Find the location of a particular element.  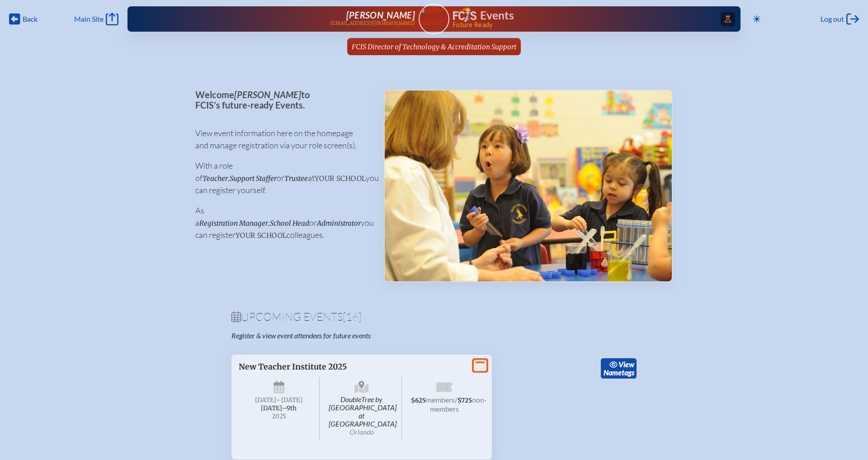

span: Orlando is located at coordinates (362, 431).